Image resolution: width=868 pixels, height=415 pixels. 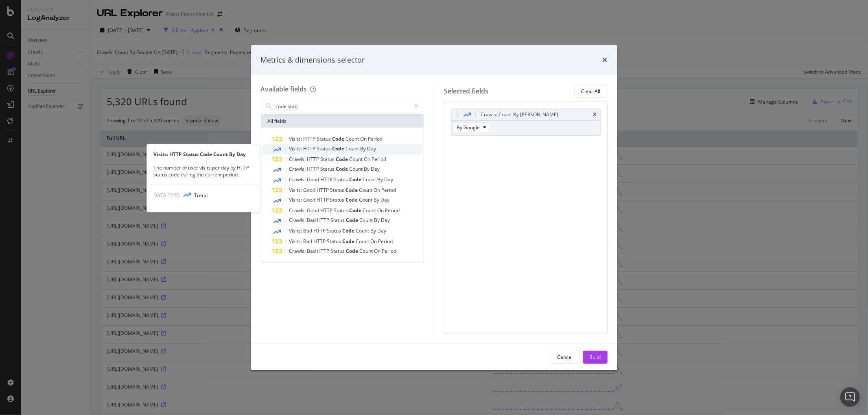 I want to click on div: Selected fields, so click(x=466, y=91).